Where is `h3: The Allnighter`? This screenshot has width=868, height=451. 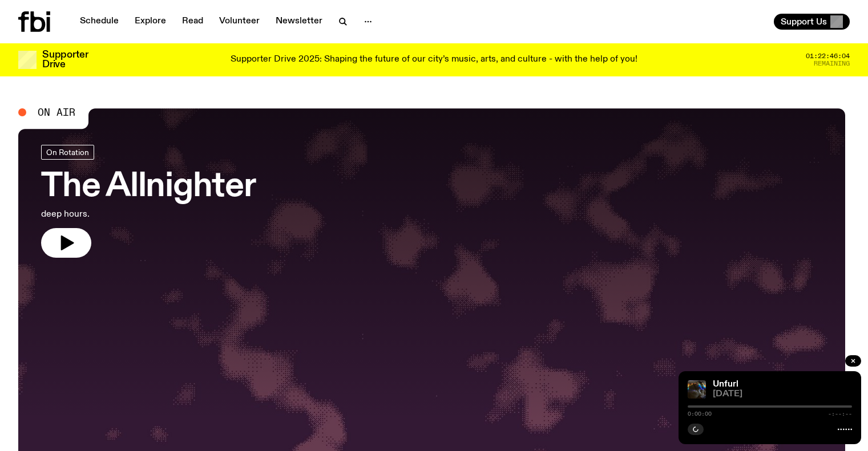
h3: The Allnighter is located at coordinates (148, 187).